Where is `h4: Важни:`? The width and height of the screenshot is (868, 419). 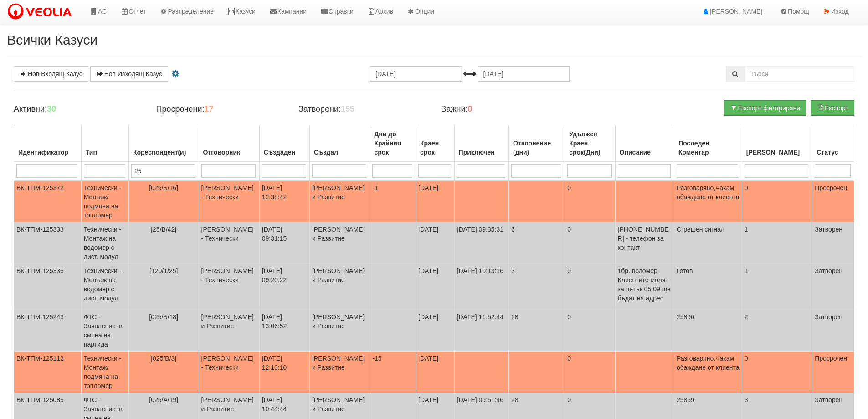 h4: Важни: is located at coordinates (505, 110).